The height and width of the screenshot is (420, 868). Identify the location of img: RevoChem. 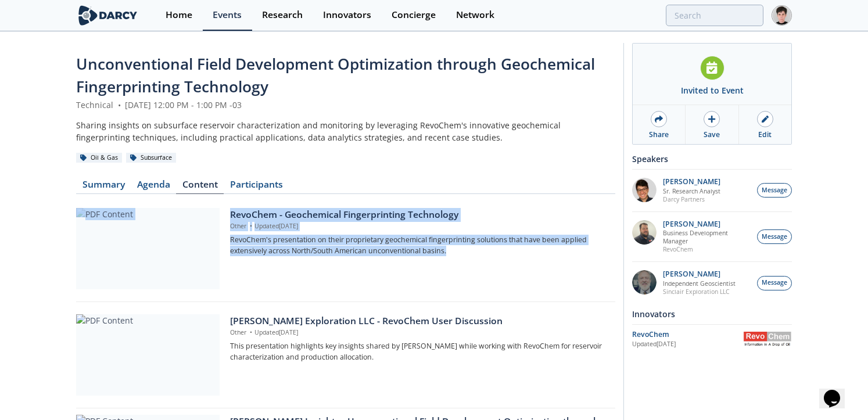
(768, 339).